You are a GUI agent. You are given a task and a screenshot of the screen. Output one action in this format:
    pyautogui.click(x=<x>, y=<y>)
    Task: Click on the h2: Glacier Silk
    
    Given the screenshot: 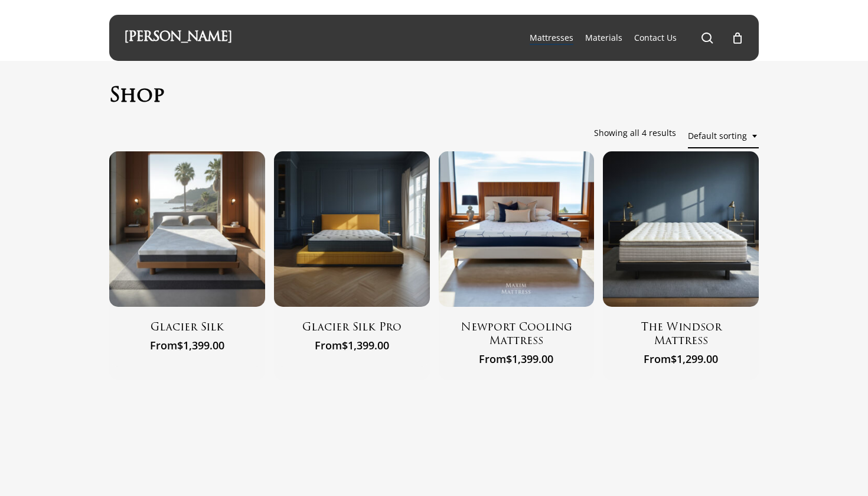 What is the action you would take?
    pyautogui.click(x=187, y=329)
    